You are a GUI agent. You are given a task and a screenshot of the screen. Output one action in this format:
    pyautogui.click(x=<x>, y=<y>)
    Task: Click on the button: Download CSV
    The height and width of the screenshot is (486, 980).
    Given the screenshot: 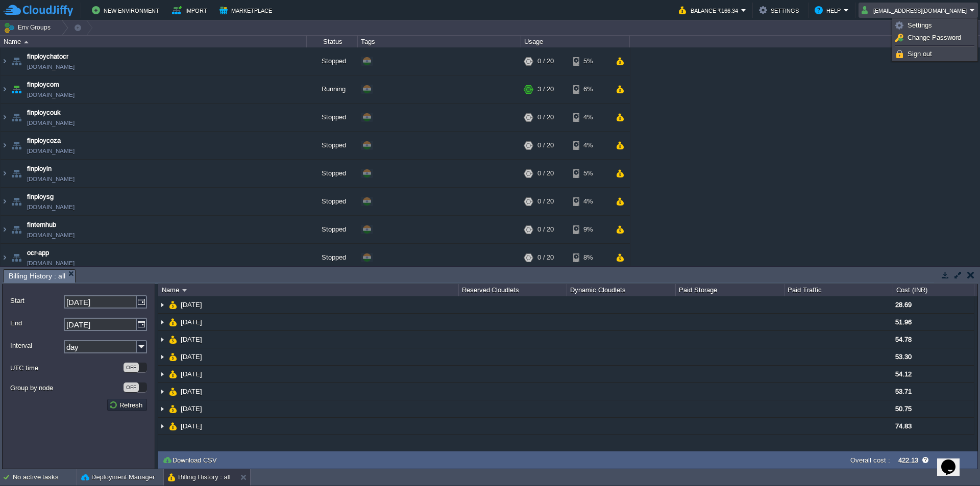 What is the action you would take?
    pyautogui.click(x=191, y=460)
    